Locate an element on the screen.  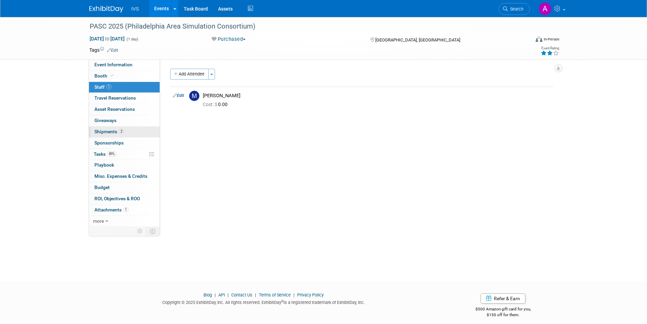
a: Shipments2 is located at coordinates (124, 132).